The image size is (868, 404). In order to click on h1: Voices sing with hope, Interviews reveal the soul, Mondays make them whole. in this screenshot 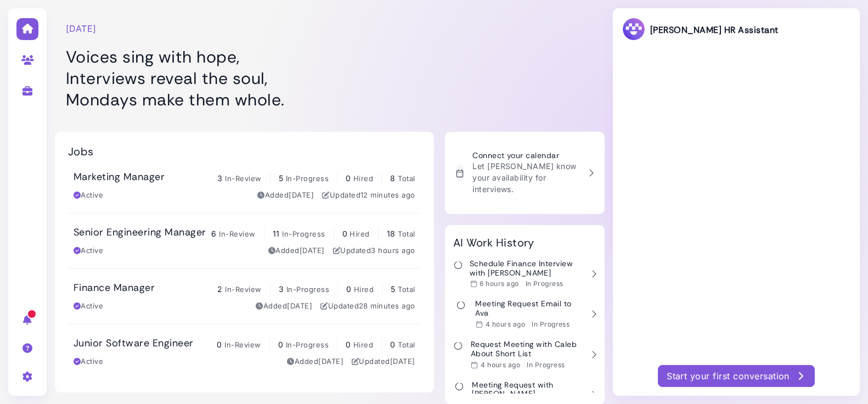, I will do `click(234, 78)`.